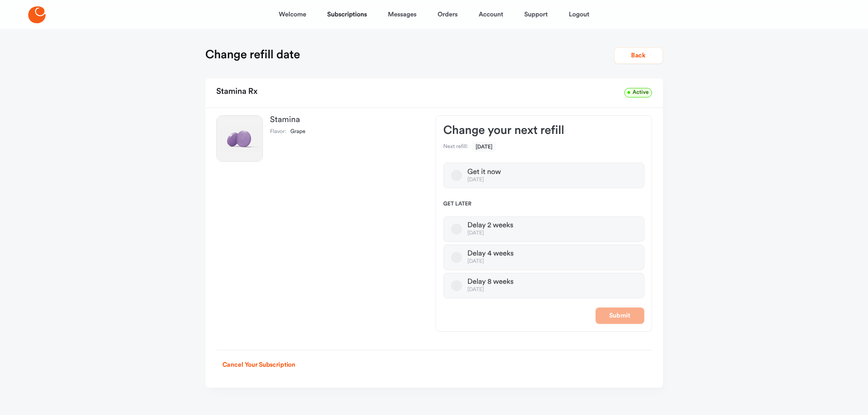 The width and height of the screenshot is (868, 415). Describe the element at coordinates (543, 205) in the screenshot. I see `span: Get later` at that location.